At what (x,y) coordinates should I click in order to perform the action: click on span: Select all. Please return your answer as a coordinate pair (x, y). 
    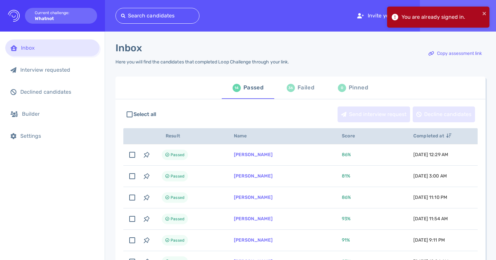
    Looking at the image, I should click on (145, 114).